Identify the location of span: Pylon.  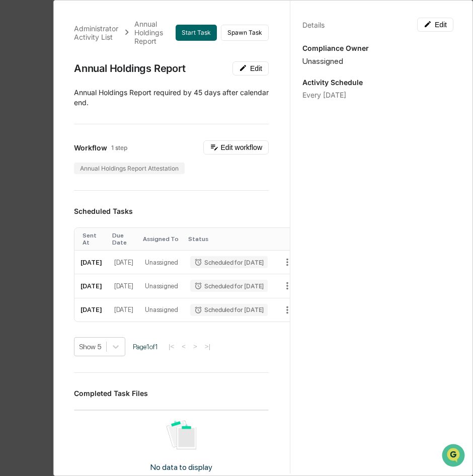
(111, 174).